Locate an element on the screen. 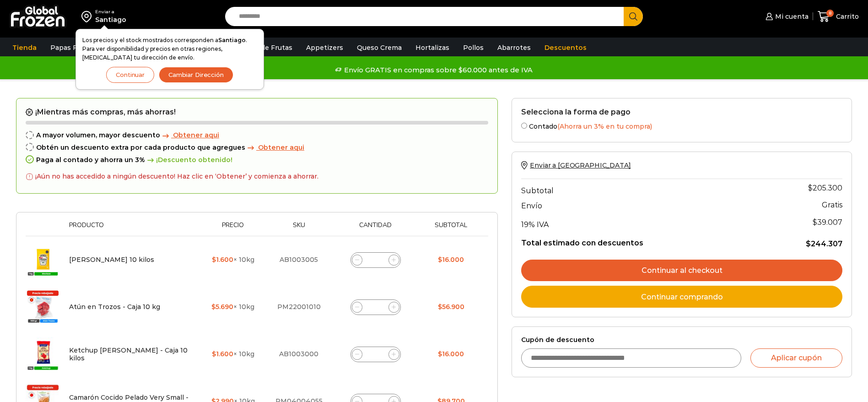 This screenshot has height=402, width=868. h2: ¡Mientras más compras, más ahorras! is located at coordinates (257, 113).